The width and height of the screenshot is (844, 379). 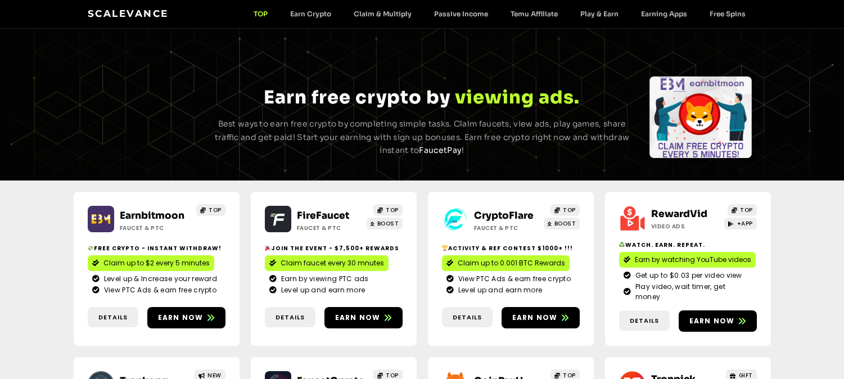 What do you see at coordinates (728, 13) in the screenshot?
I see `a: Free Spins` at bounding box center [728, 13].